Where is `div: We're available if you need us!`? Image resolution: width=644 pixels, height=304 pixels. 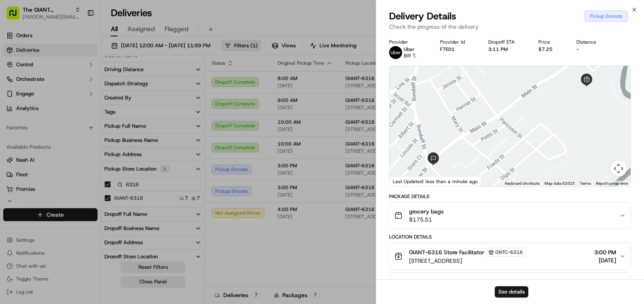 div: We're available if you need us! is located at coordinates (65, 89).